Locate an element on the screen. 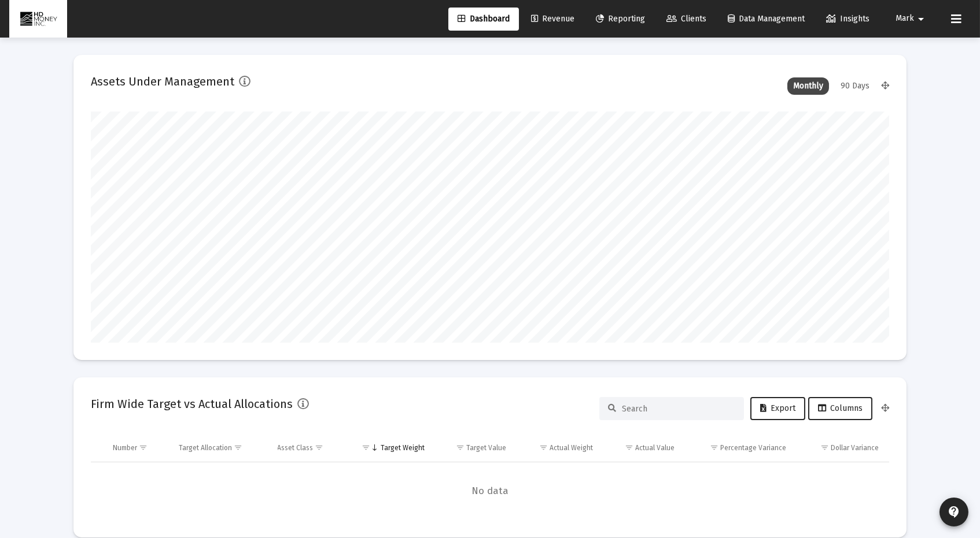 Image resolution: width=980 pixels, height=538 pixels. span: Data Management is located at coordinates (766, 18).